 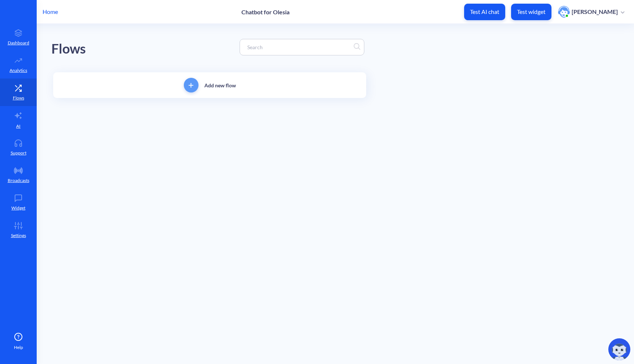 I want to click on a: Test AI chat, so click(x=484, y=12).